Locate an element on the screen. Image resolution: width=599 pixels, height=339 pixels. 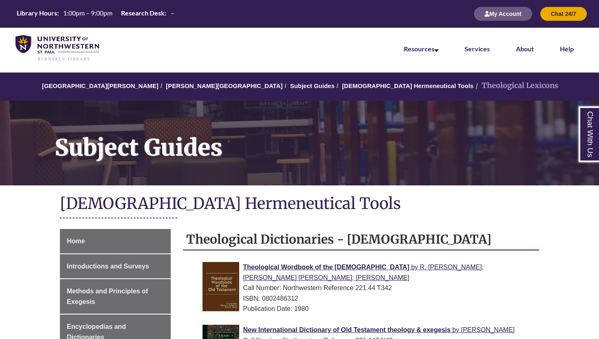
a: Home is located at coordinates (115, 241).